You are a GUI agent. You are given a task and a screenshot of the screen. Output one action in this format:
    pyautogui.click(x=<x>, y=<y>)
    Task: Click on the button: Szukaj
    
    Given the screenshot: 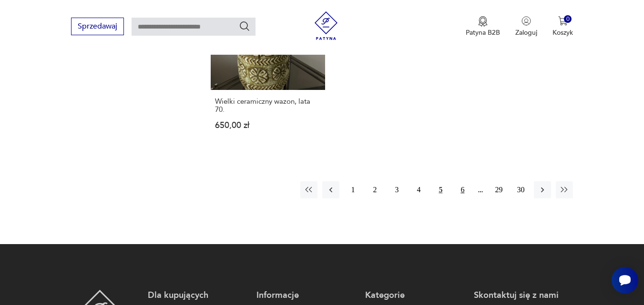 What is the action you would take?
    pyautogui.click(x=244, y=26)
    